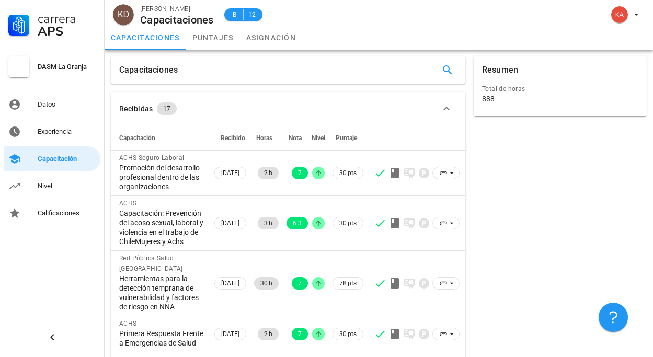 The image size is (653, 357). I want to click on div: Promoción del desarrollo profesional dentro de las organizaciones, so click(162, 177).